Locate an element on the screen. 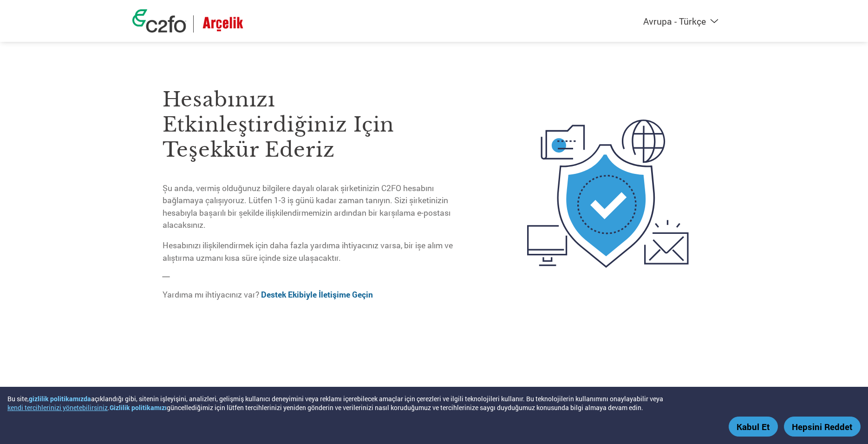  p: Şu anda, vermiş olduğunuz bilgilere dayalı olarak şirketinizin C2FO hesabını bağlamaya çalışıyoru... is located at coordinates (309, 207).